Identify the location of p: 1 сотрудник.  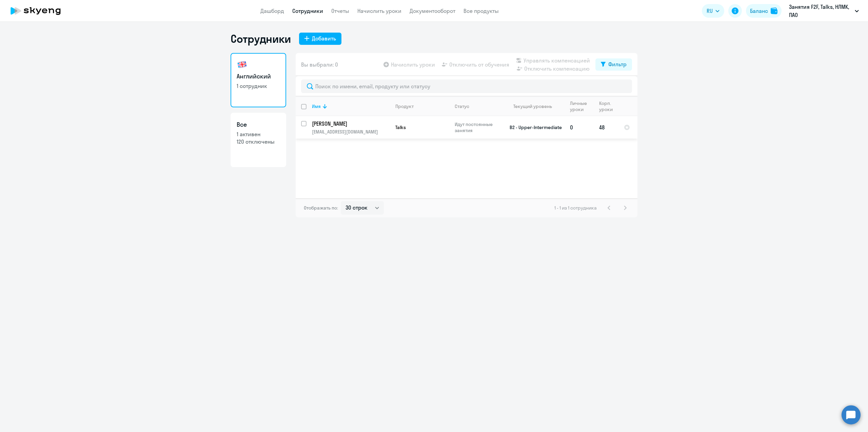
(258, 85).